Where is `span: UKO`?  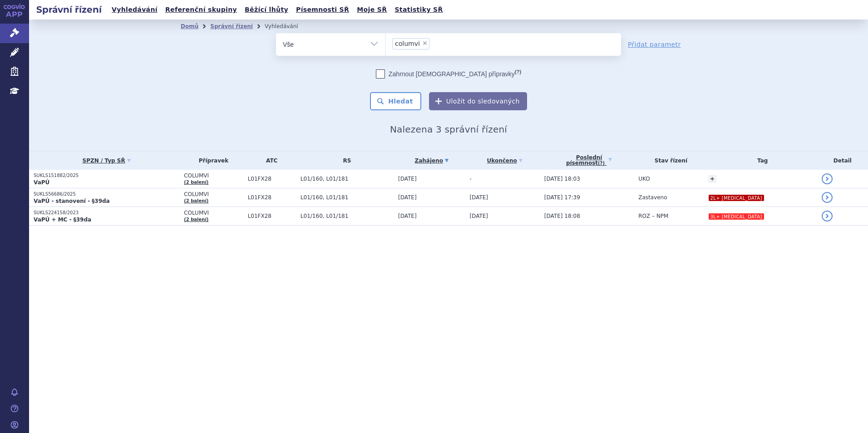 span: UKO is located at coordinates (644, 179).